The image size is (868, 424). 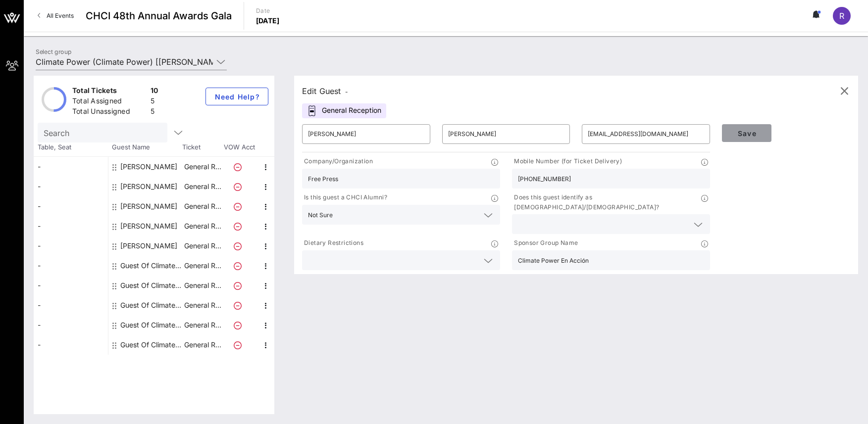 I want to click on span: Table, Seat, so click(x=71, y=147).